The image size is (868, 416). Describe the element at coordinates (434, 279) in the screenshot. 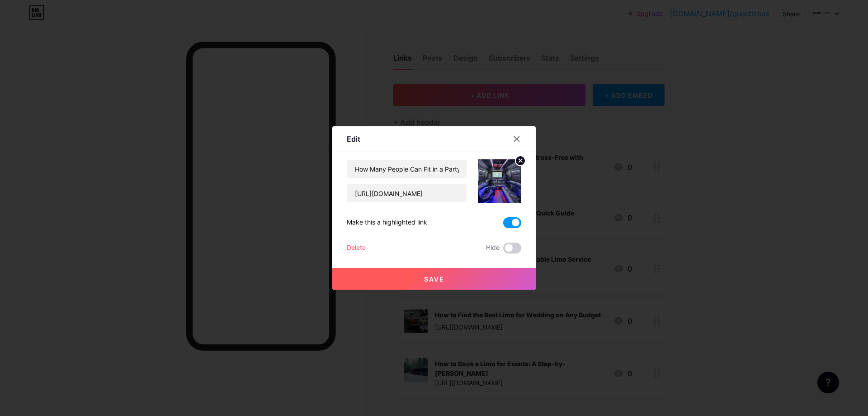

I see `button: Save` at that location.